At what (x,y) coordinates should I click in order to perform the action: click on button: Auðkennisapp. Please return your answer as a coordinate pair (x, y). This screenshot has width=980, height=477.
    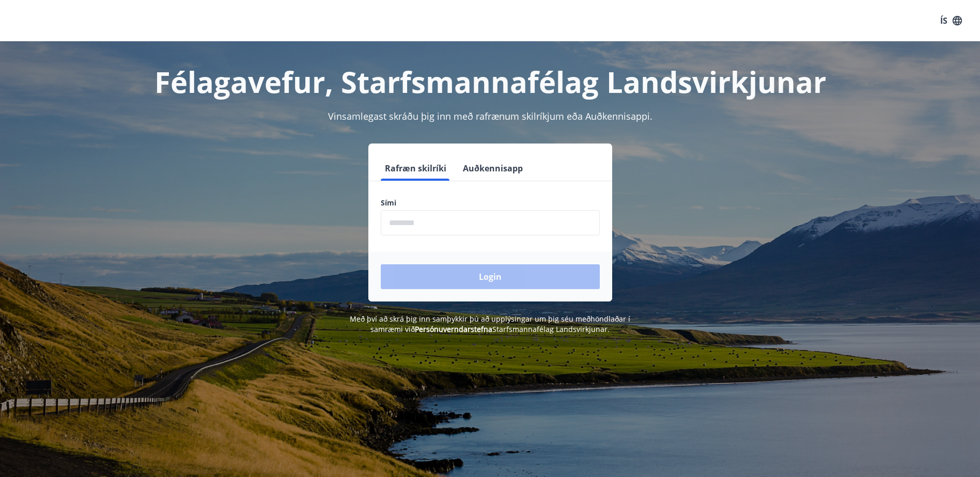
    Looking at the image, I should click on (493, 168).